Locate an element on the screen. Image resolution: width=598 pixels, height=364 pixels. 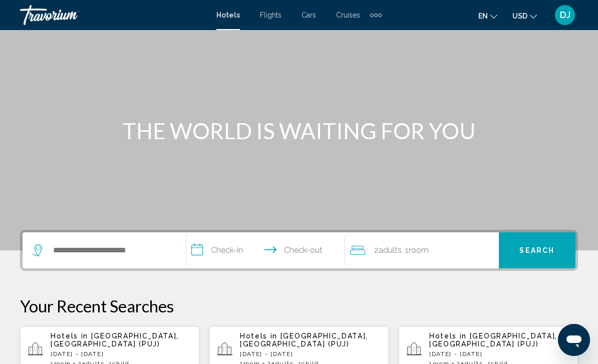
button: Travelers: 2 adults, 0 children is located at coordinates (422, 250).